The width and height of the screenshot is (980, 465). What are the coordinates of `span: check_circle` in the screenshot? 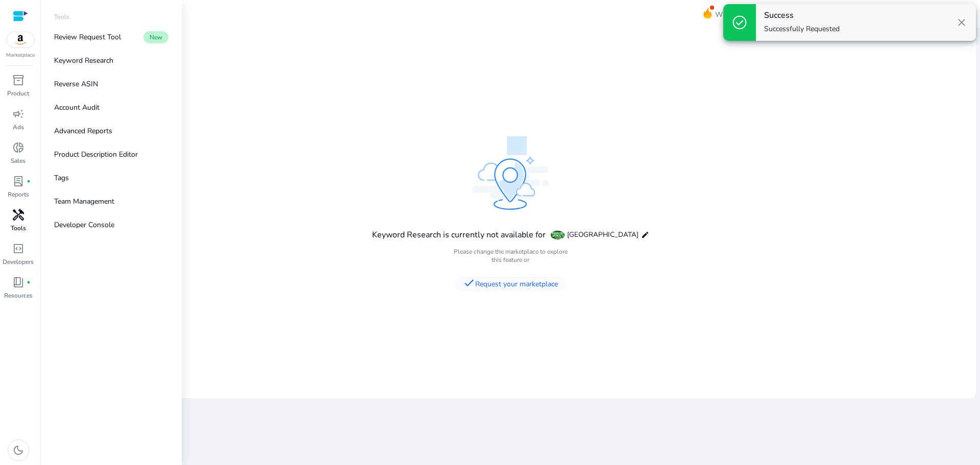 It's located at (740, 22).